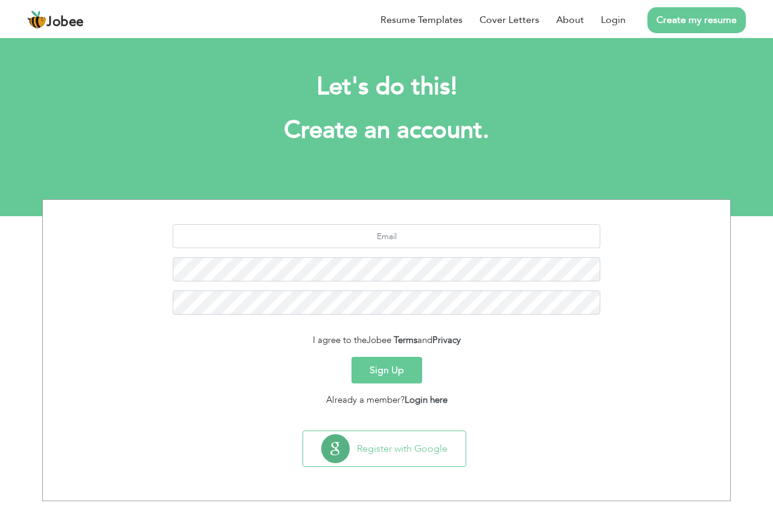  Describe the element at coordinates (386, 87) in the screenshot. I see `h2: Let's do this!` at that location.